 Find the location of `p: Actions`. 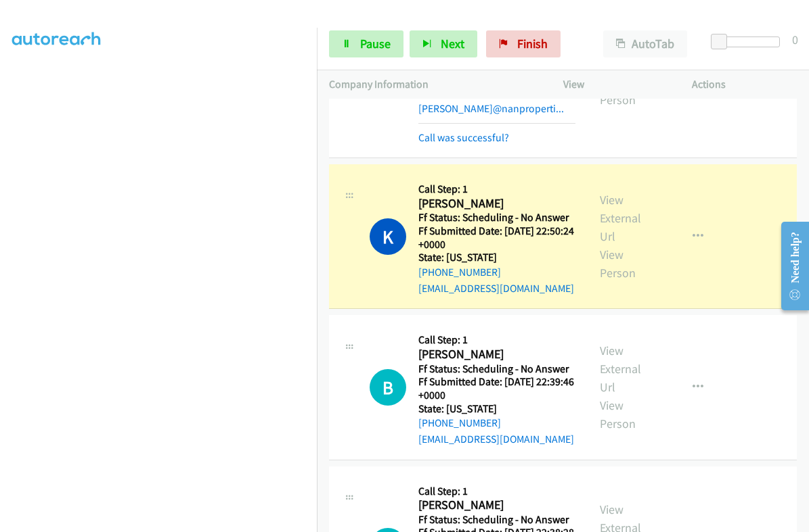

p: Actions is located at coordinates (744, 85).